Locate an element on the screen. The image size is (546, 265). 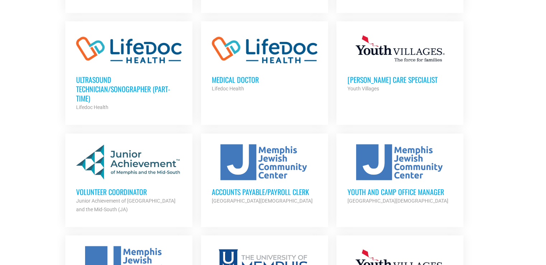
h3: Ultrasound Technician/Sonographer (Part-Time) is located at coordinates (129, 89).